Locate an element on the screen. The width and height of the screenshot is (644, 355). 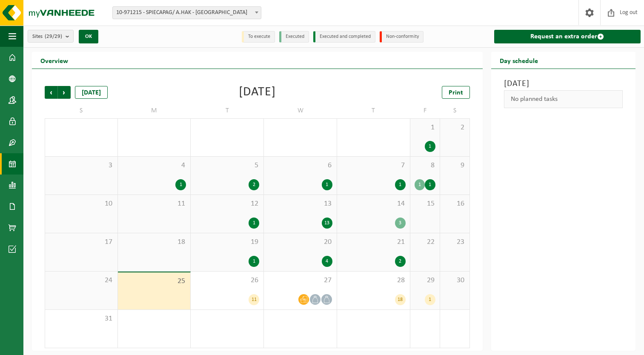
li: Executed and completed is located at coordinates (345, 37).